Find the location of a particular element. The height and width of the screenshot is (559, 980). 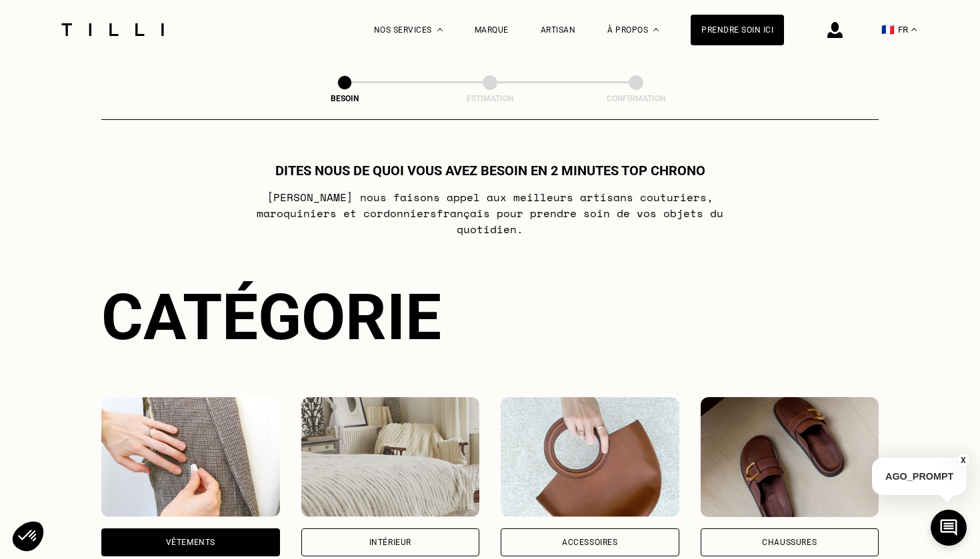

button: X is located at coordinates (963, 461).